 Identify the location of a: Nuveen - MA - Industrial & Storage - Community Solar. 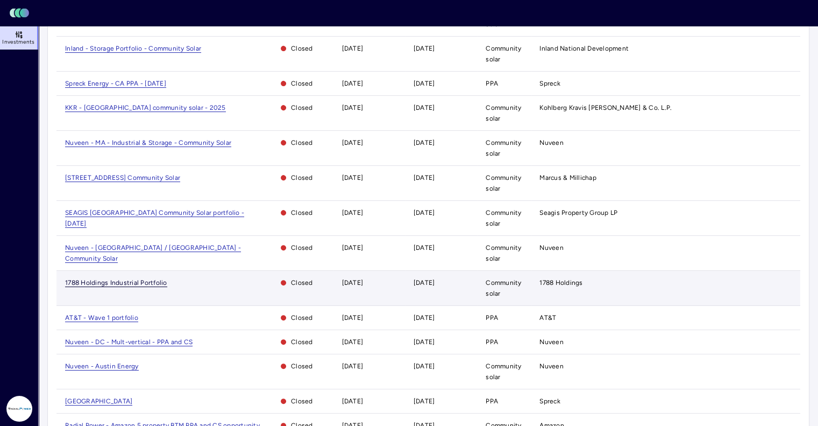
(148, 143).